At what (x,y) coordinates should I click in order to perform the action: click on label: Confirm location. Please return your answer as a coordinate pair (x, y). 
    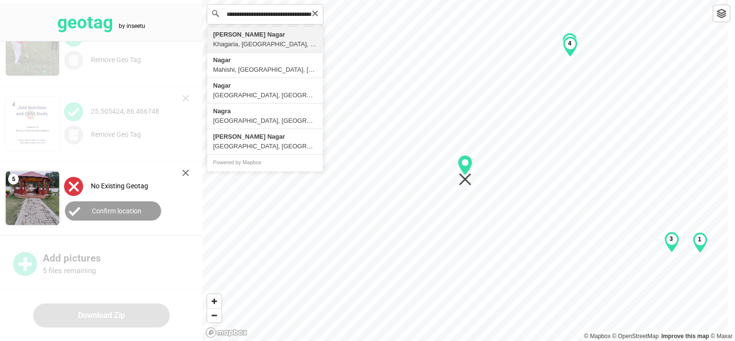
    Looking at the image, I should click on (116, 211).